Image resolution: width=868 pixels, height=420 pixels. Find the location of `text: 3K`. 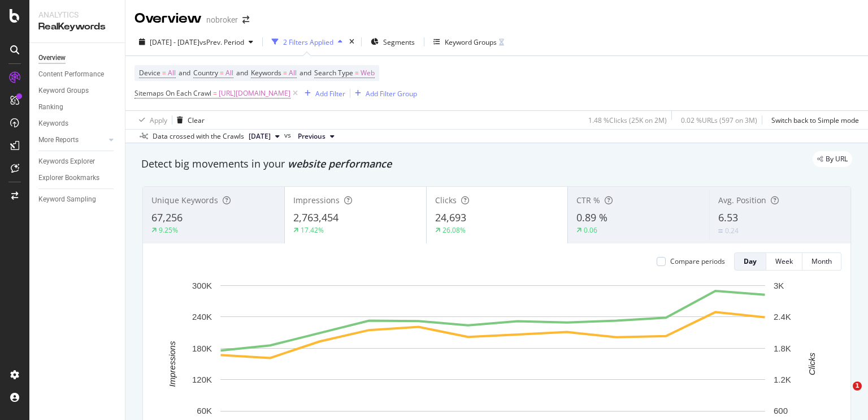

text: 3K is located at coordinates (779, 285).